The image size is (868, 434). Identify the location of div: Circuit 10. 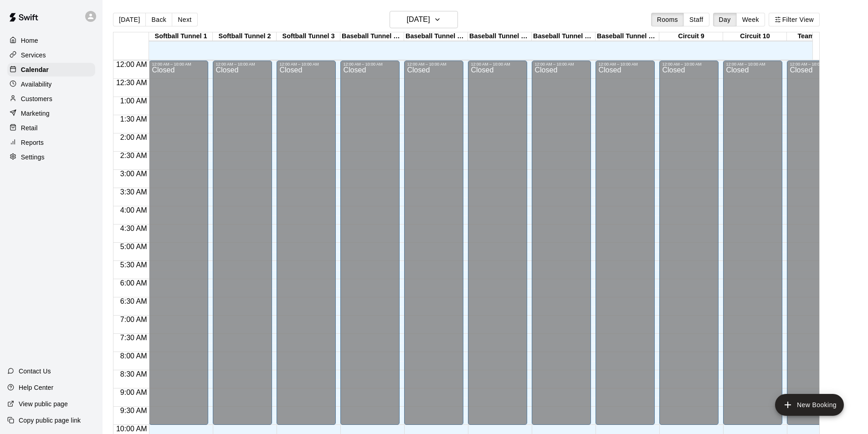
(755, 36).